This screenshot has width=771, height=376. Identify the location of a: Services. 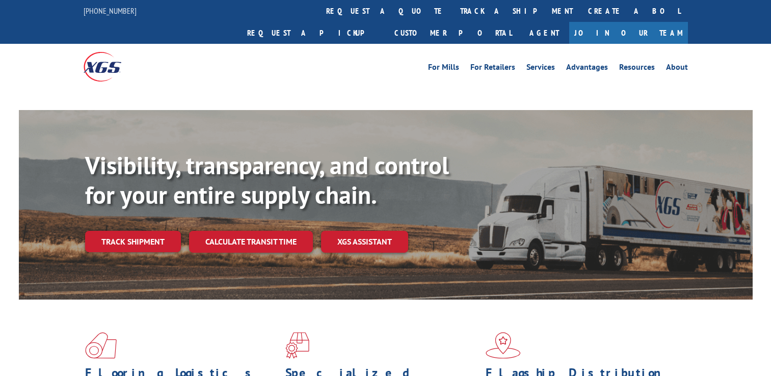
(540, 69).